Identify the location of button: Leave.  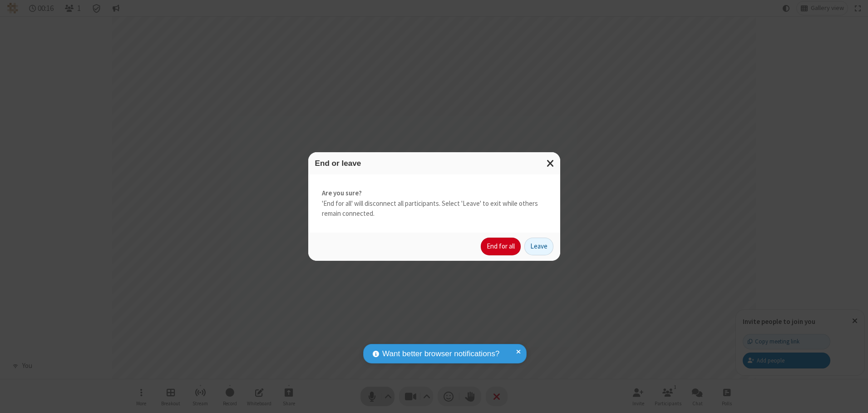
(539, 246).